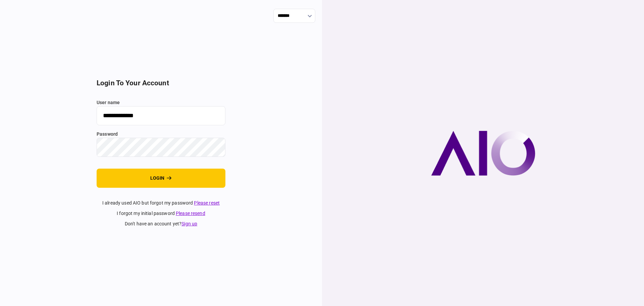  What do you see at coordinates (161, 133) in the screenshot?
I see `label: password` at bounding box center [161, 133].